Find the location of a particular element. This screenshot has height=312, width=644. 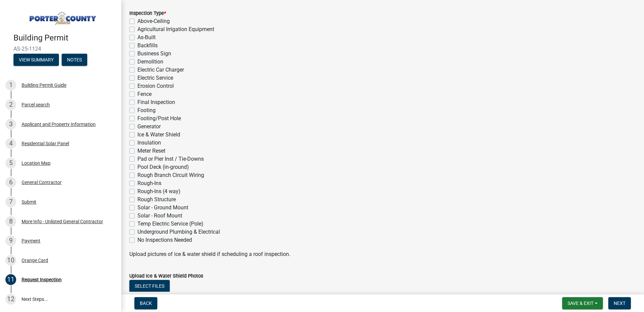

button: View Summary is located at coordinates (36, 60).